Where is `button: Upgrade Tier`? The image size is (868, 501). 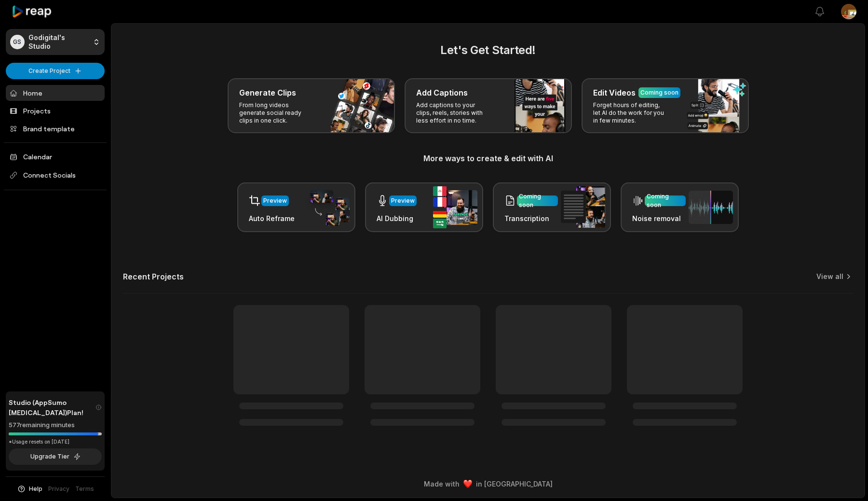 button: Upgrade Tier is located at coordinates (55, 456).